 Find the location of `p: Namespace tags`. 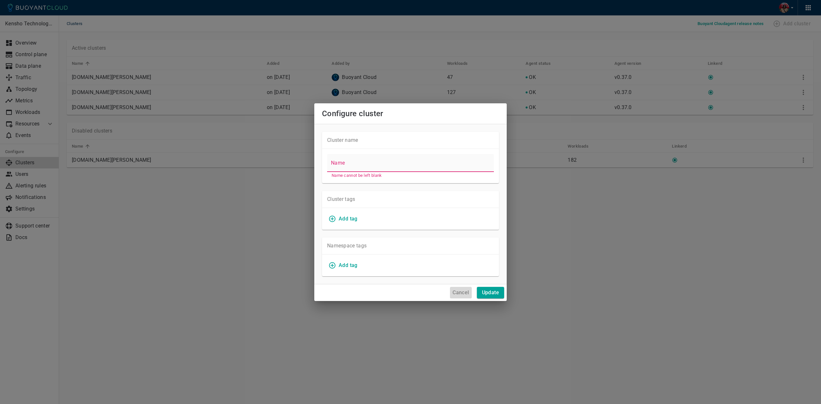

p: Namespace tags is located at coordinates (411, 246).